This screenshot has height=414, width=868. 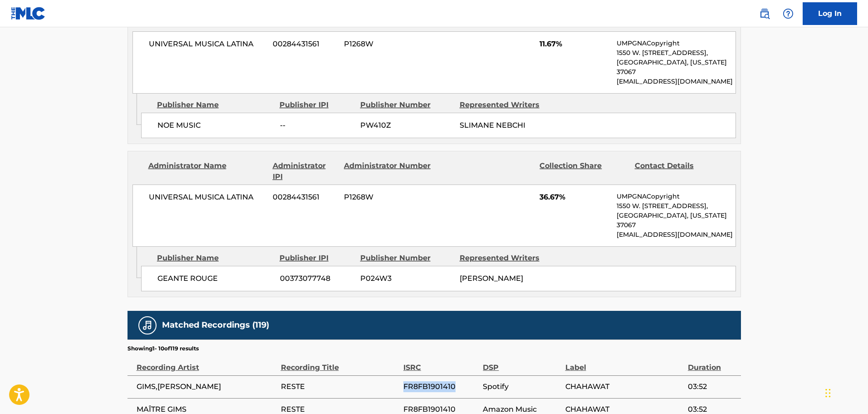 What do you see at coordinates (215, 125) in the screenshot?
I see `span: NOE MUSIC` at bounding box center [215, 125].